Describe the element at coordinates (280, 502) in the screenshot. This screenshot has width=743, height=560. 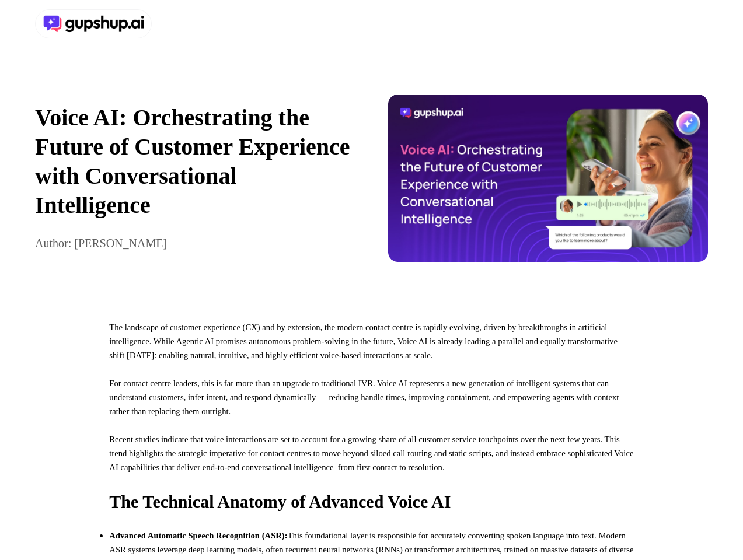
I see `span: The Technical Anatomy of Advanced Voice AI` at that location.